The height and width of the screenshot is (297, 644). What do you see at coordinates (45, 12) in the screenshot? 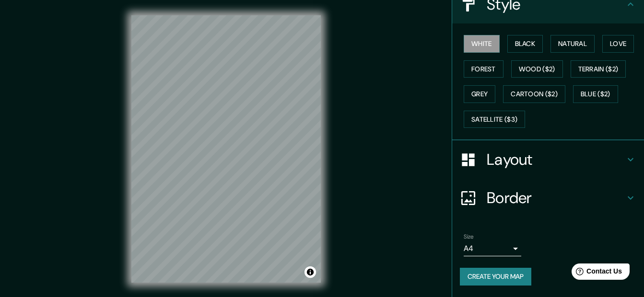
I see `span: Contact Us` at bounding box center [45, 12].